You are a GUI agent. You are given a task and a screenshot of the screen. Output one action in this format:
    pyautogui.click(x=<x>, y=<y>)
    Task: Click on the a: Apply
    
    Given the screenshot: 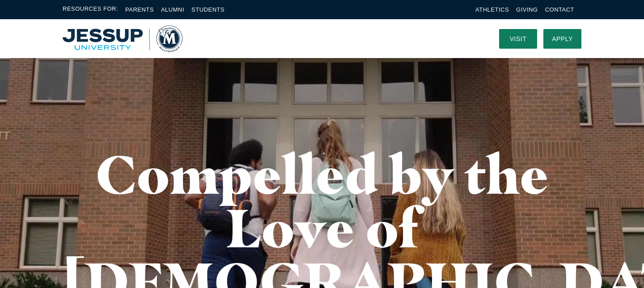 What is the action you would take?
    pyautogui.click(x=562, y=39)
    